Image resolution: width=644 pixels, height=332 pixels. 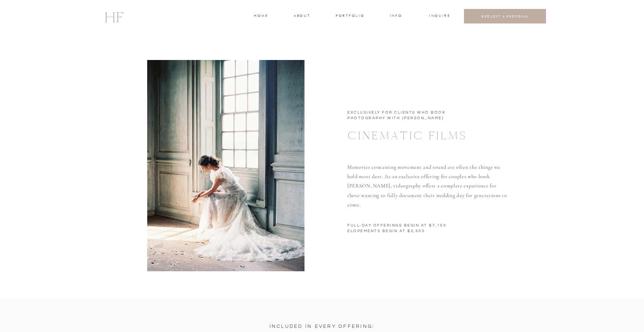 What do you see at coordinates (349, 17) in the screenshot?
I see `a: portfolio` at bounding box center [349, 17].